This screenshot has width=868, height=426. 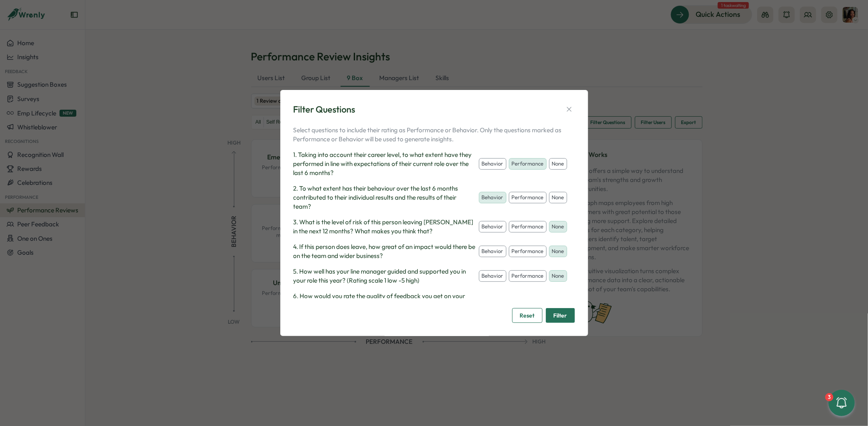 I want to click on span: Filter, so click(x=560, y=315).